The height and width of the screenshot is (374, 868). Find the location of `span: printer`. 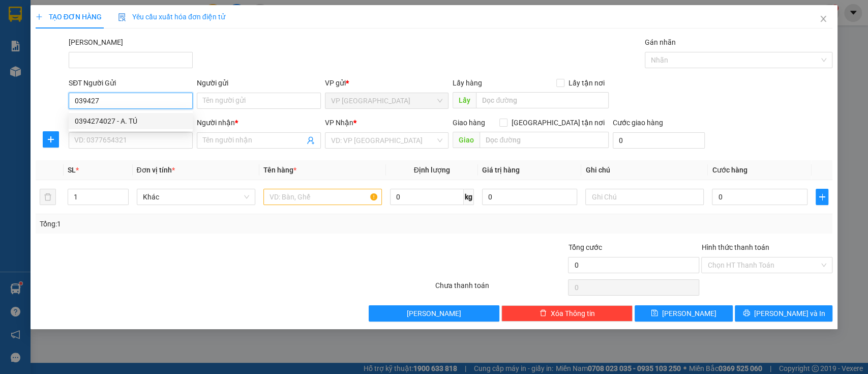

span: printer is located at coordinates (746, 314).